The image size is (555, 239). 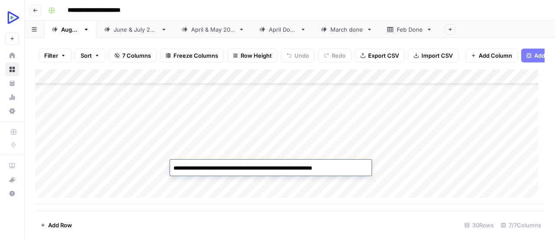 I want to click on button: Filter, so click(x=55, y=56).